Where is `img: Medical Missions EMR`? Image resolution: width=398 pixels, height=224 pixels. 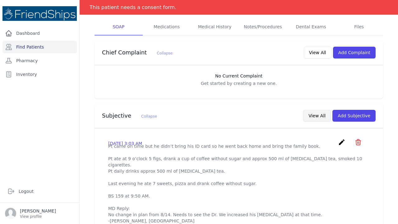 img: Medical Missions EMR is located at coordinates (39, 13).